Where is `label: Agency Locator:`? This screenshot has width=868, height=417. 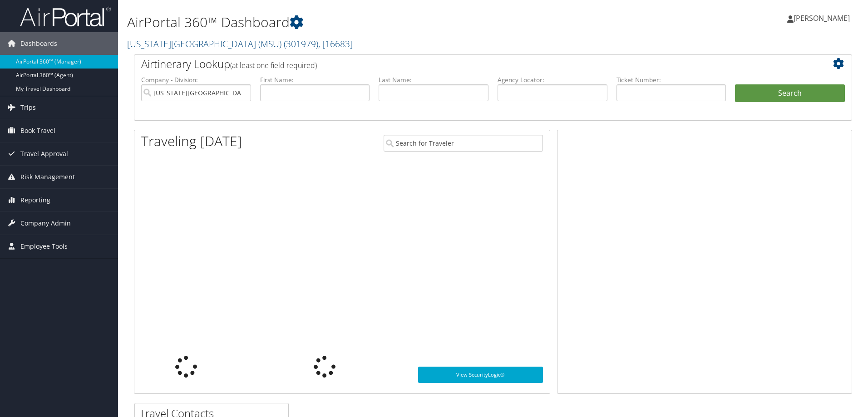
label: Agency Locator: is located at coordinates (552, 80).